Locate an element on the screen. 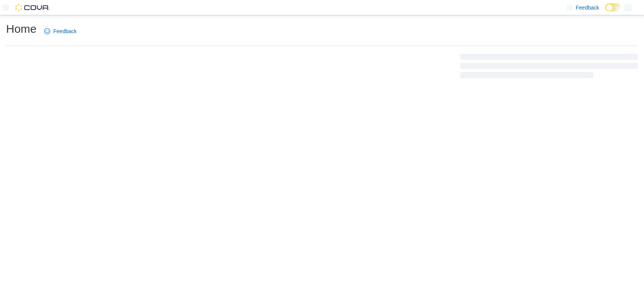  h1: Home is located at coordinates (21, 29).